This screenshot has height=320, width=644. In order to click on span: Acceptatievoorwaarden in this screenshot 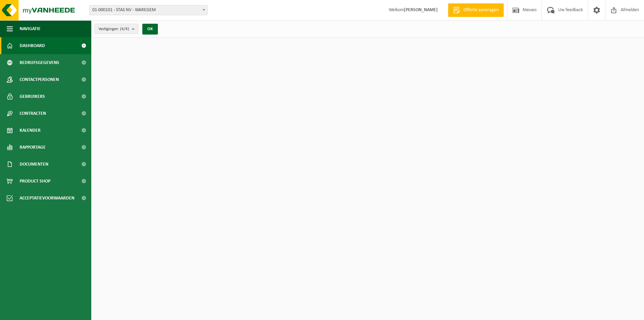, I will do `click(47, 198)`.